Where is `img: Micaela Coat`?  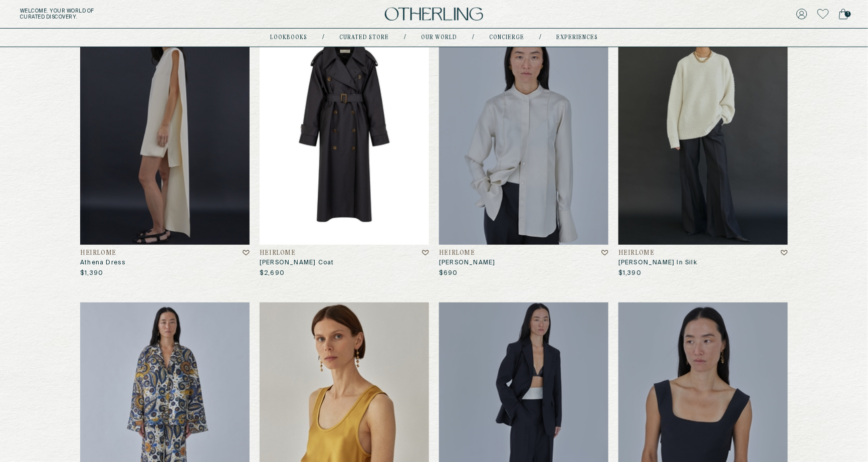 img: Micaela Coat is located at coordinates (344, 130).